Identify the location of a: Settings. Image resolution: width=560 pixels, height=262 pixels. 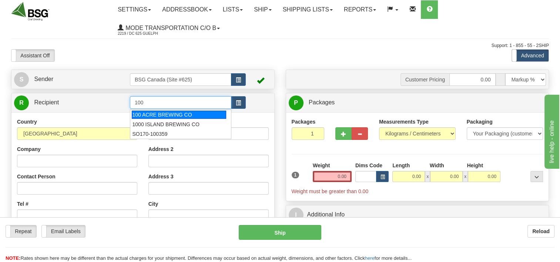
(134, 10).